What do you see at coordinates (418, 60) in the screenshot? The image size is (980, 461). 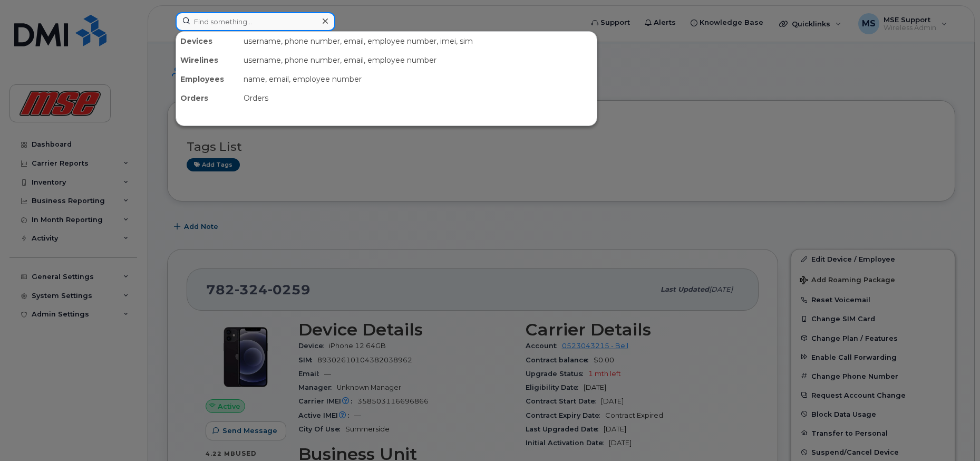 I see `div: username, phone number, email, employee number` at bounding box center [418, 60].